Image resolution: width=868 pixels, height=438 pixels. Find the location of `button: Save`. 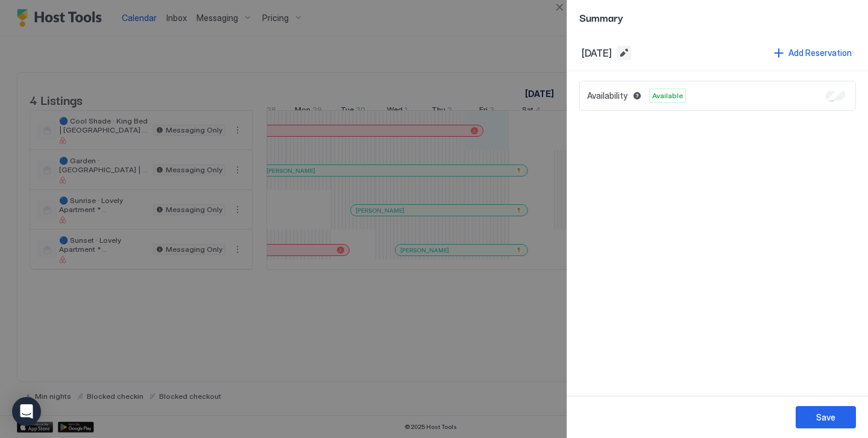

button: Save is located at coordinates (826, 417).